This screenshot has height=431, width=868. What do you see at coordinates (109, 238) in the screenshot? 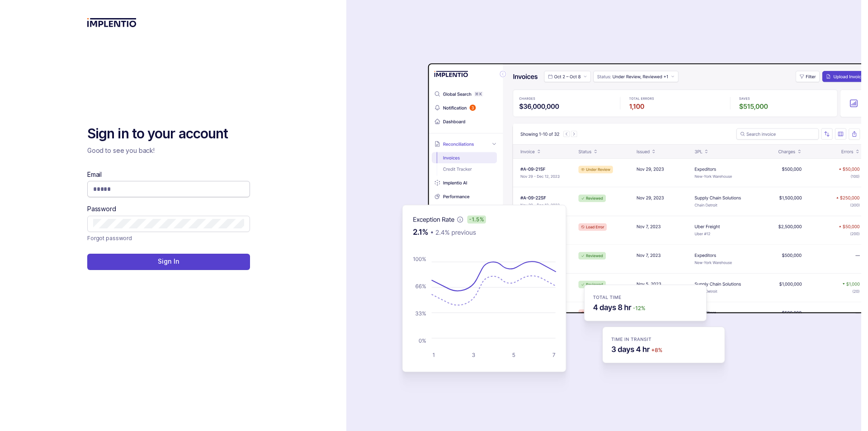
I see `p: Forgot password` at bounding box center [109, 238].